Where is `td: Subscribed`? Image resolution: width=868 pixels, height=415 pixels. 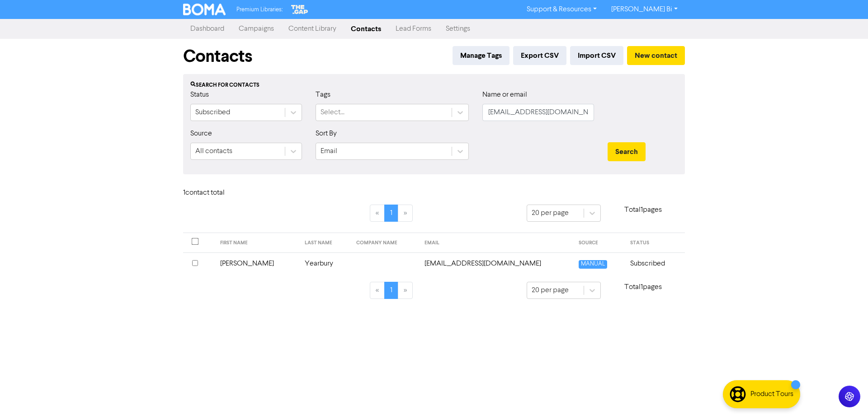 td: Subscribed is located at coordinates (655, 264).